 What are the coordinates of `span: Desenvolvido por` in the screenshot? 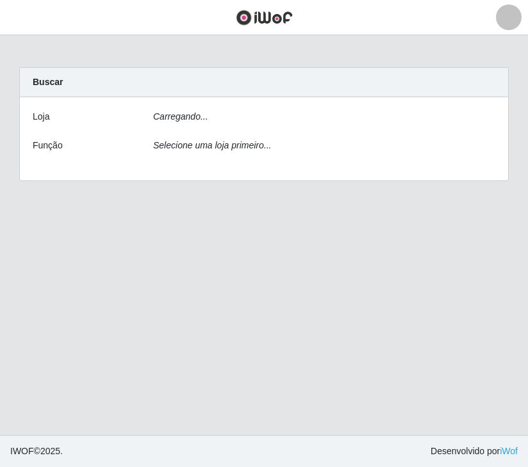 It's located at (474, 451).